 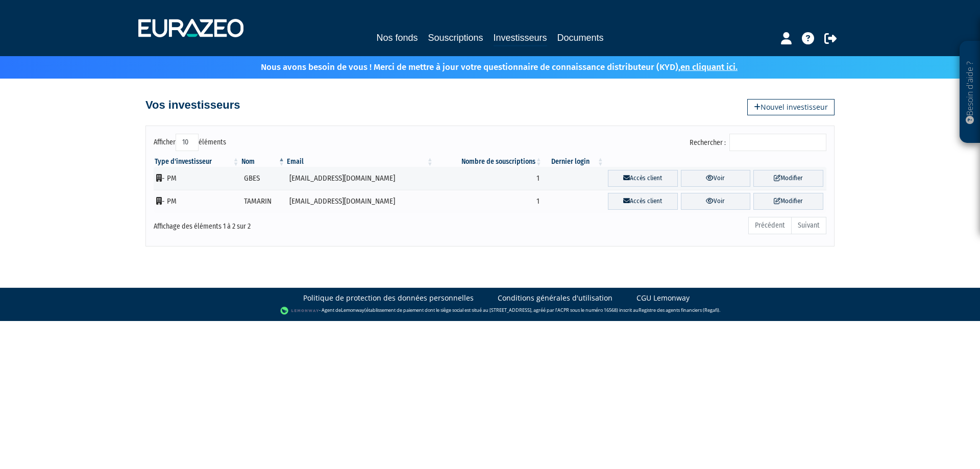 I want to click on select: Afficheréléments, so click(x=187, y=142).